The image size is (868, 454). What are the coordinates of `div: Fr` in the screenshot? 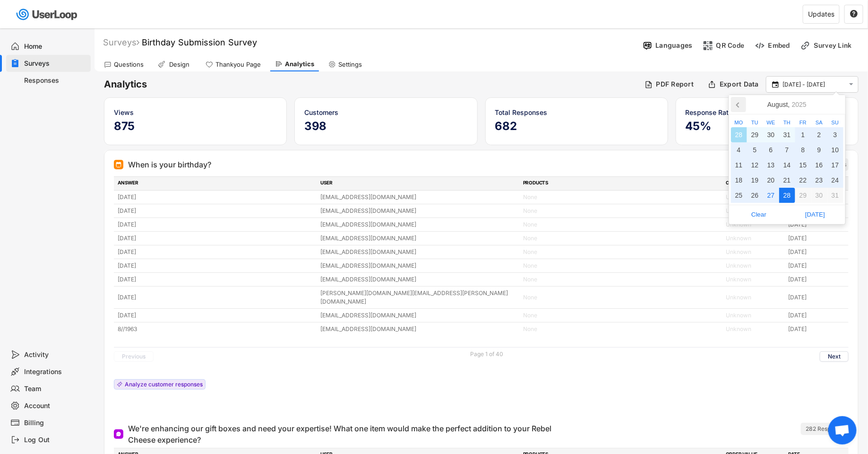 It's located at (803, 123).